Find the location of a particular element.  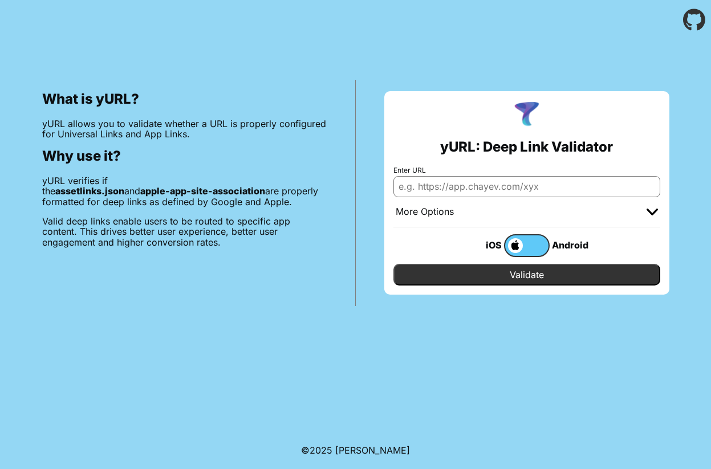

div: Android is located at coordinates (572, 245).